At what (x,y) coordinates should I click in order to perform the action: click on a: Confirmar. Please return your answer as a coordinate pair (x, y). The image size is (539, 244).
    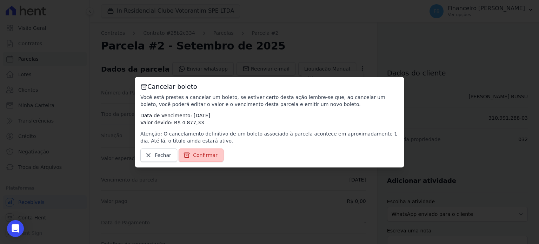
    Looking at the image, I should click on (201, 155).